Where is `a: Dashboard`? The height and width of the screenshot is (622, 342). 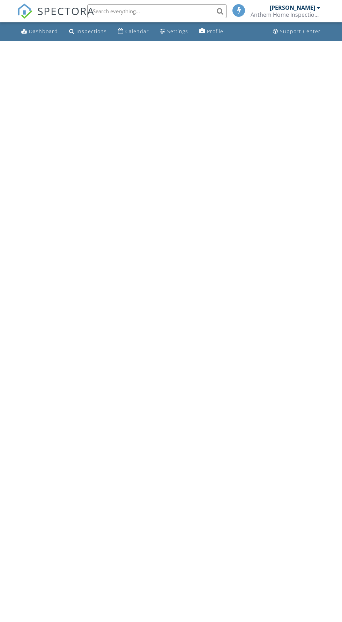
a: Dashboard is located at coordinates (39, 31).